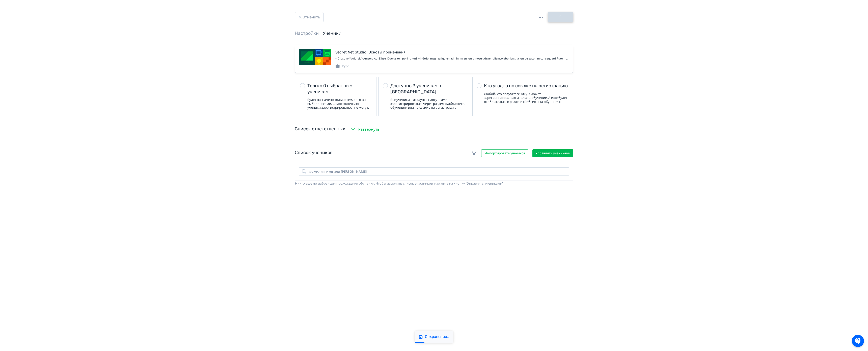 This screenshot has width=868, height=351. I want to click on button: Отменить, so click(309, 17).